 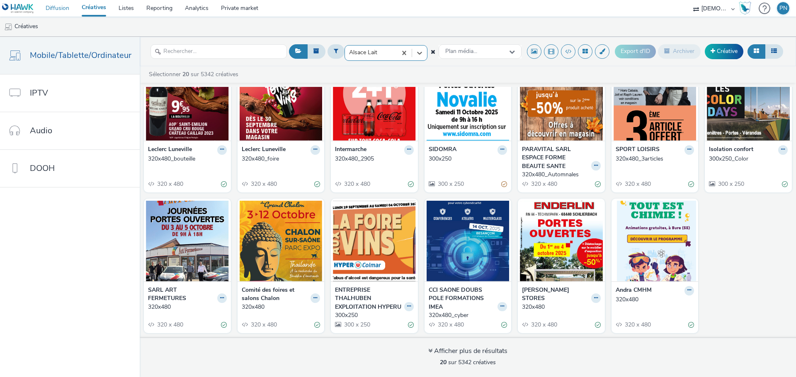 I want to click on button: Liste, so click(x=774, y=51).